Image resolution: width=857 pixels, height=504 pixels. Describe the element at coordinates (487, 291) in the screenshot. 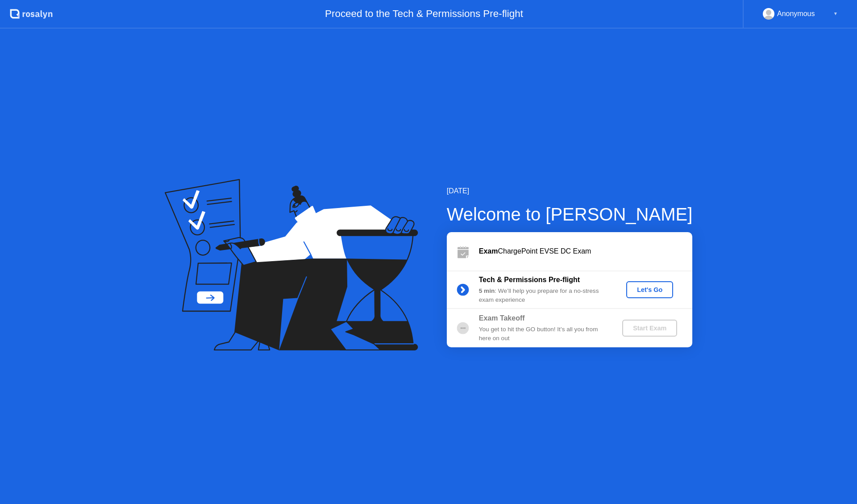

I see `b: 5 min` at that location.